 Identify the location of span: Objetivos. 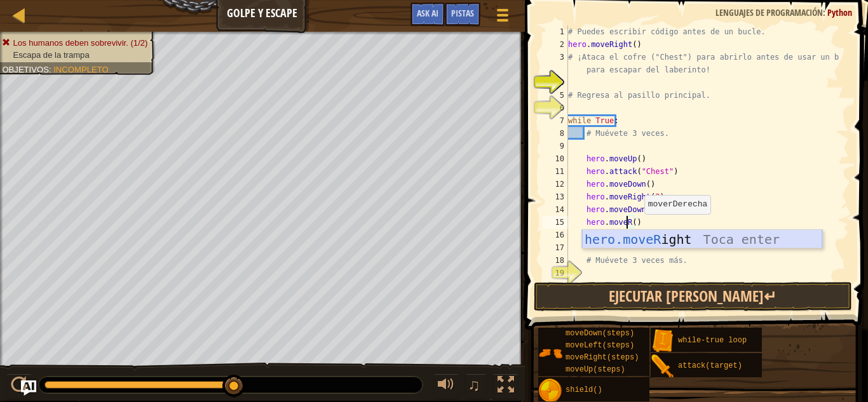
(25, 69).